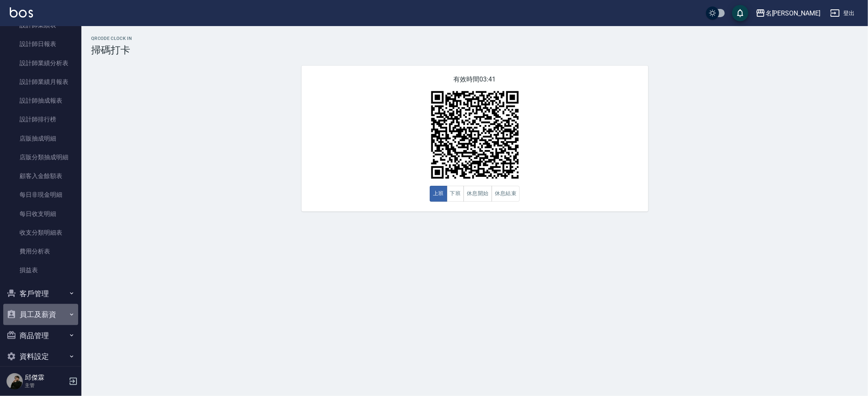 This screenshot has width=868, height=396. What do you see at coordinates (15, 381) in the screenshot?
I see `img: Person` at bounding box center [15, 381].